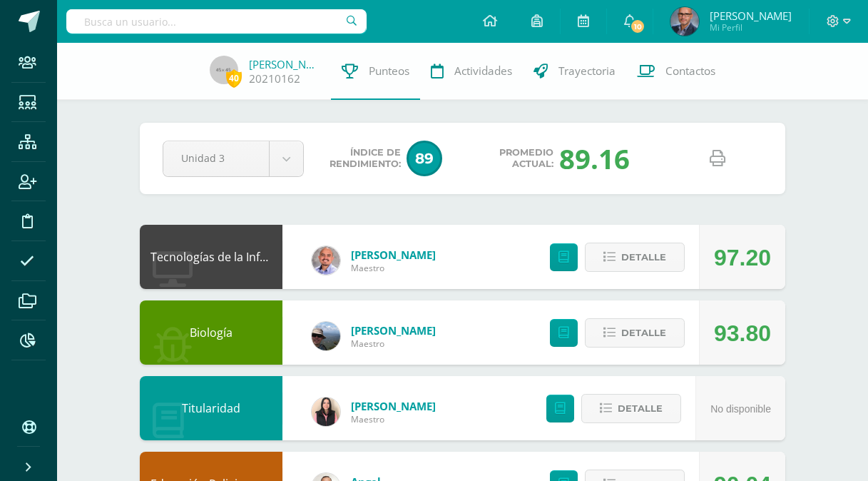 The image size is (868, 481). Describe the element at coordinates (326, 412) in the screenshot. I see `img: fca5faf6c1867b7c927b476ec80622fc.png` at that location.